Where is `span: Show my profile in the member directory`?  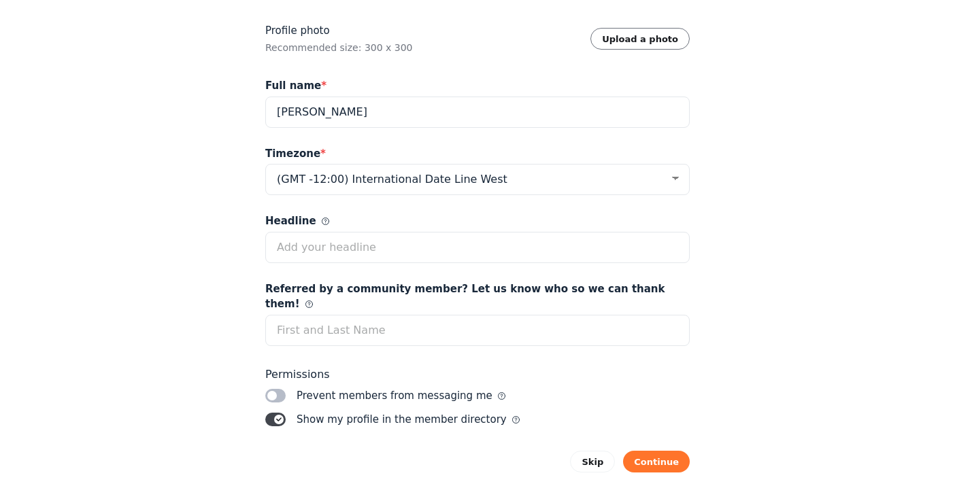
span: Show my profile in the member directory is located at coordinates (408, 420).